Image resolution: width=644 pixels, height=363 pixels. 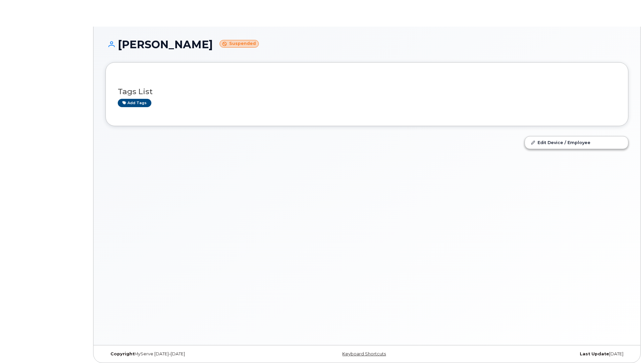 What do you see at coordinates (367, 92) in the screenshot?
I see `h3: Tags List` at bounding box center [367, 92].